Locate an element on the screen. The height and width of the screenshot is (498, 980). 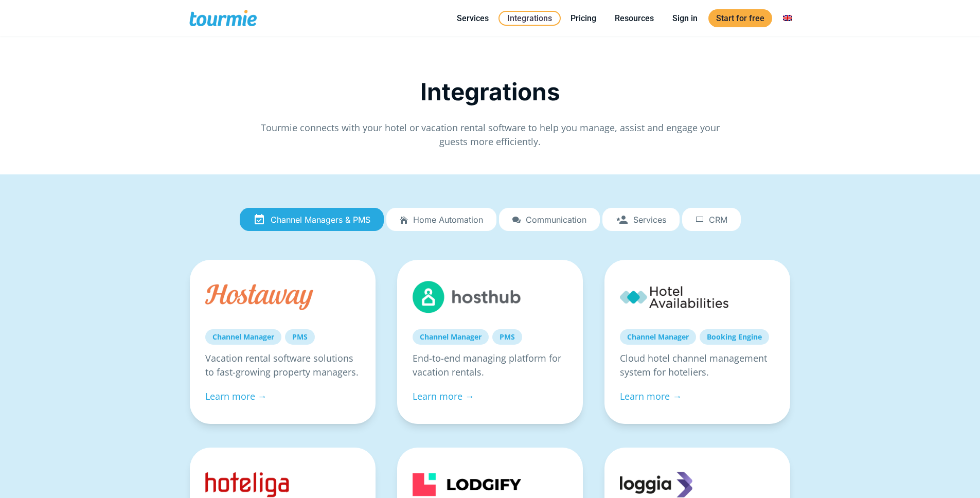
a: Pricing is located at coordinates (583, 18).